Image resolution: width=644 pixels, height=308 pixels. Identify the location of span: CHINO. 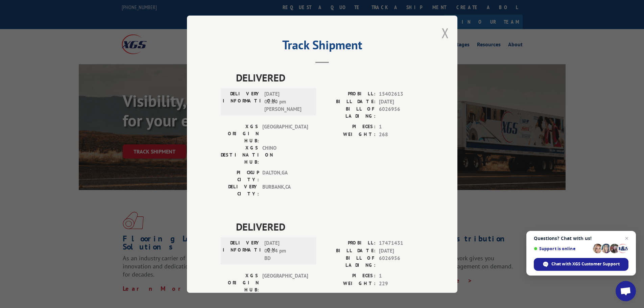
(285, 155).